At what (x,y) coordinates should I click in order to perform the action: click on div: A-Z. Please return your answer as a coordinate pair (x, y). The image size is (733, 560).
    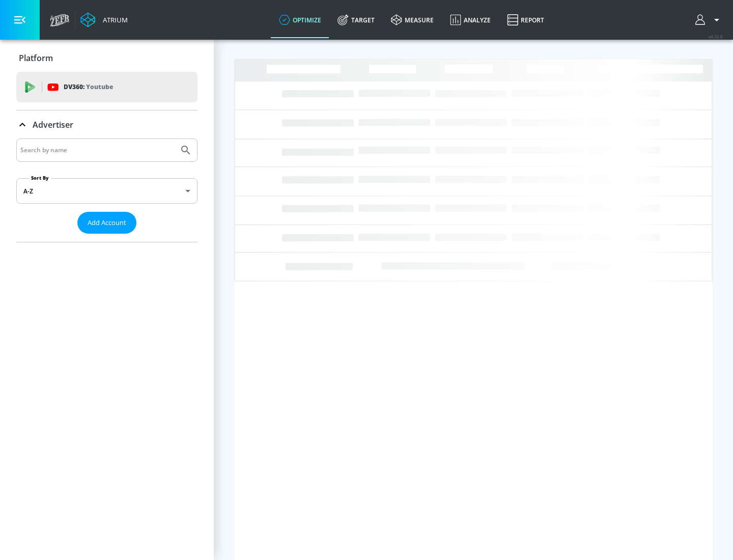
    Looking at the image, I should click on (107, 191).